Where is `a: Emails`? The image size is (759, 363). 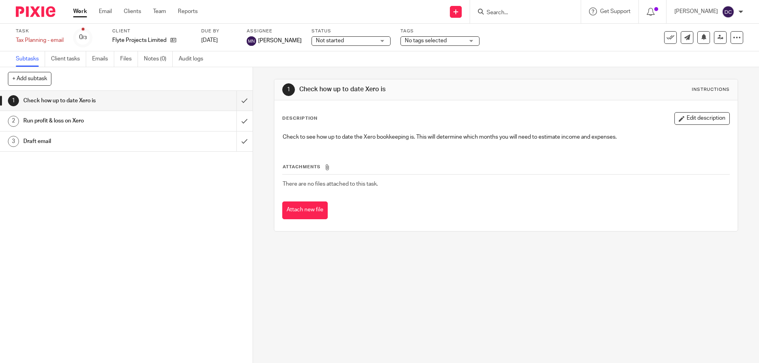
a: Emails is located at coordinates (103, 59).